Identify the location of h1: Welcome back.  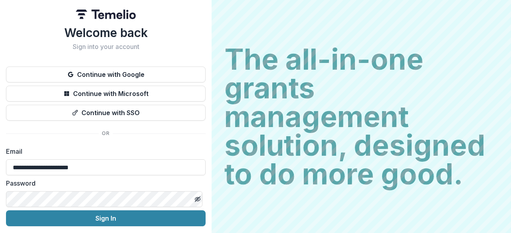
(106, 33).